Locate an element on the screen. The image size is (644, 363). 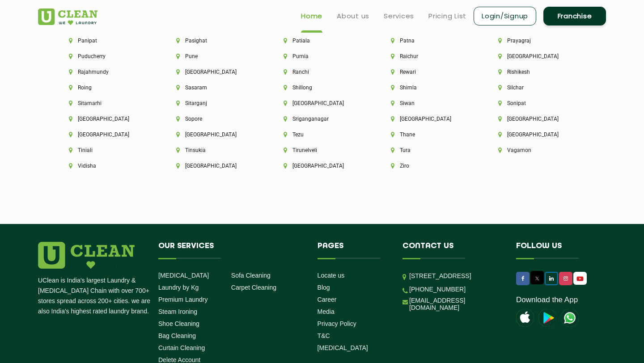
a: Laundry by Kg is located at coordinates (178, 287).